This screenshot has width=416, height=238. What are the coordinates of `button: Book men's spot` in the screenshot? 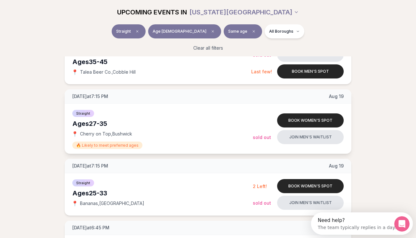 It's located at (311, 71).